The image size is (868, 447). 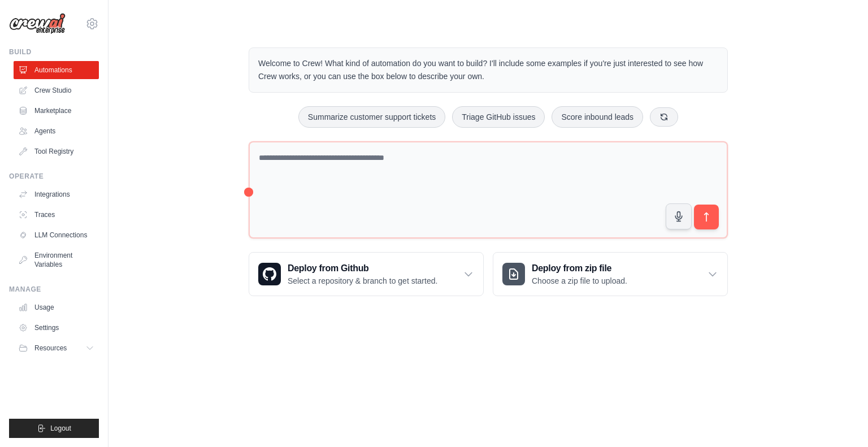 What do you see at coordinates (56, 70) in the screenshot?
I see `a: Automations` at bounding box center [56, 70].